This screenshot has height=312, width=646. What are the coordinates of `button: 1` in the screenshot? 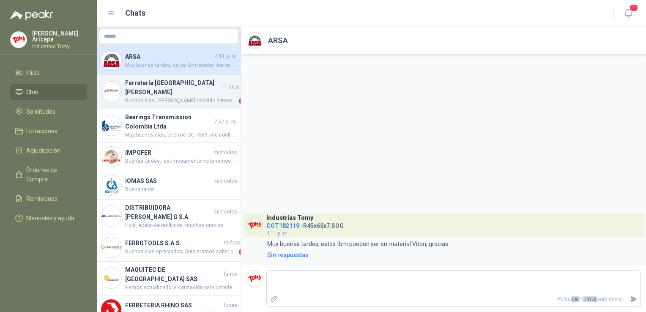 It's located at (628, 14).